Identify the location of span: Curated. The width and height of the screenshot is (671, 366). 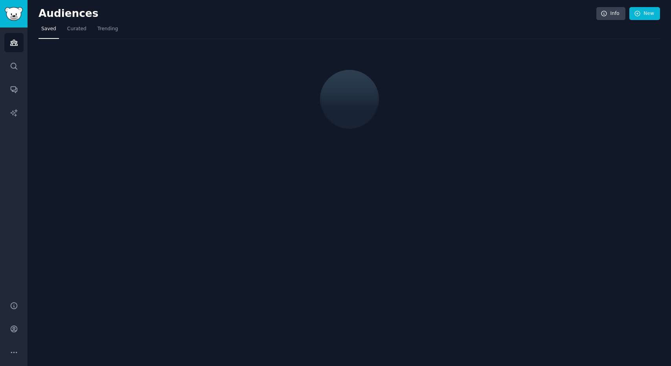
(77, 29).